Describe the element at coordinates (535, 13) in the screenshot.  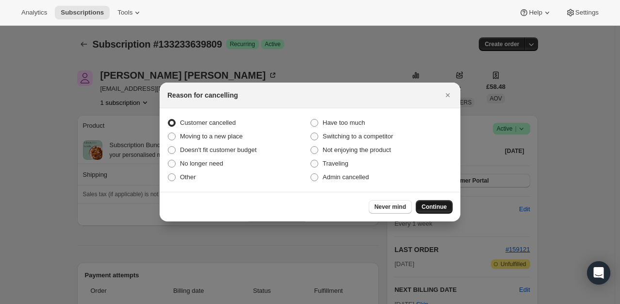
I see `button: Help` at that location.